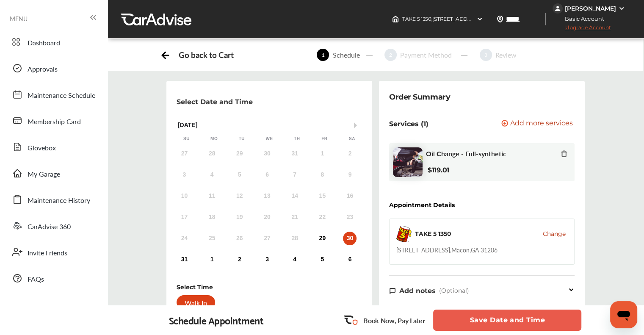 The width and height of the screenshot is (644, 335). I want to click on button: Next Month, so click(357, 125).